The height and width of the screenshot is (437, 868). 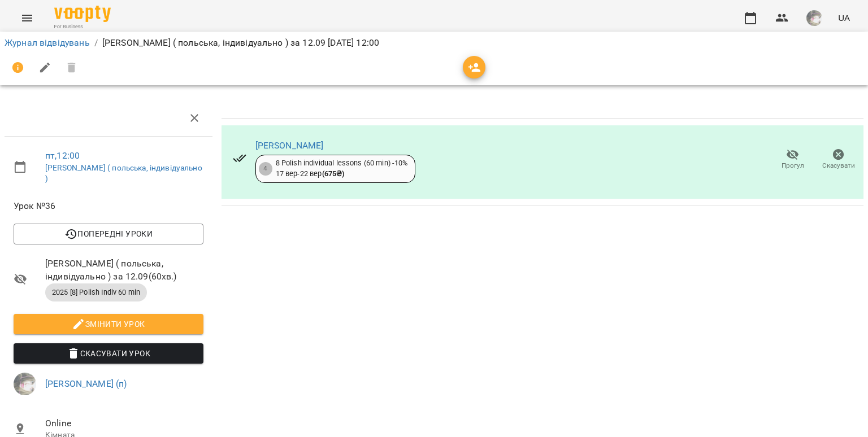 What do you see at coordinates (434, 43) in the screenshot?
I see `nav: breadcrumb` at bounding box center [434, 43].